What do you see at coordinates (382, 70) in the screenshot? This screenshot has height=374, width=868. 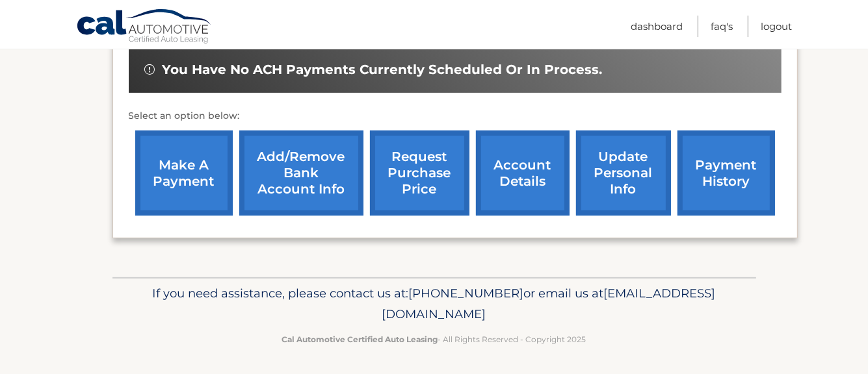 I see `span: You have no ACH payments currently scheduled or in process.` at bounding box center [382, 70].